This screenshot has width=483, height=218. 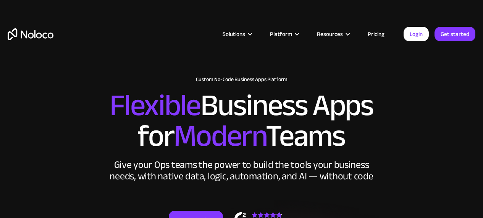 I want to click on a: home, so click(x=31, y=34).